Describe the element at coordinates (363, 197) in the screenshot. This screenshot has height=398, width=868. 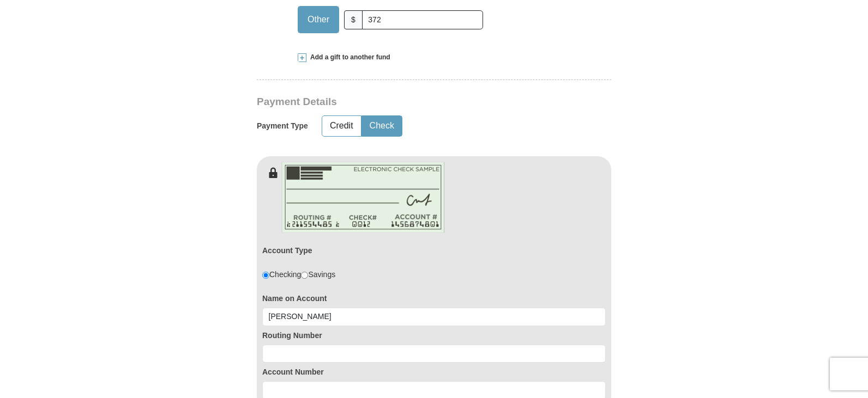
I see `img: check-en.png` at that location.